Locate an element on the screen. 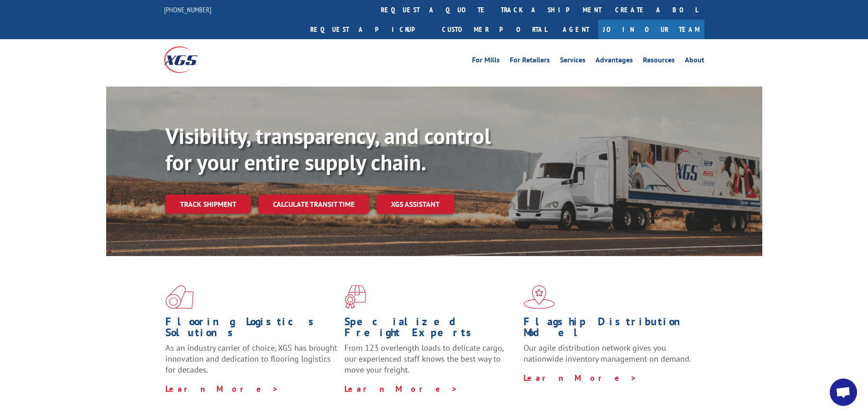 The height and width of the screenshot is (415, 868). div: Open chat is located at coordinates (843, 392).